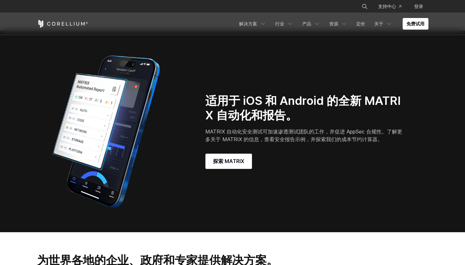  Describe the element at coordinates (334, 23) in the screenshot. I see `font: 资源` at that location.